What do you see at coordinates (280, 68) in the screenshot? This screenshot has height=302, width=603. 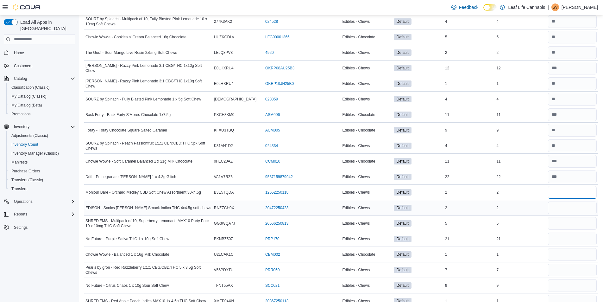 I see `a: OKRP08AU25B3` at bounding box center [280, 68].